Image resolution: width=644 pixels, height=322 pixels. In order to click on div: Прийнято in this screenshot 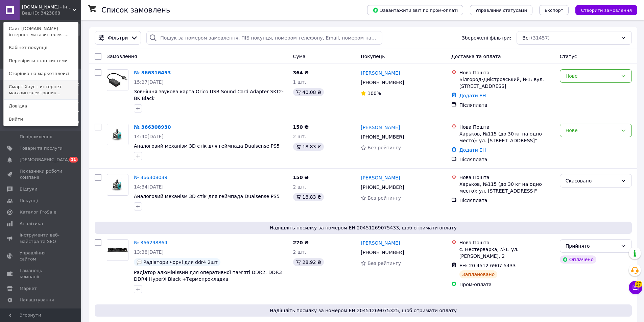, I will do `click(592, 246)`.